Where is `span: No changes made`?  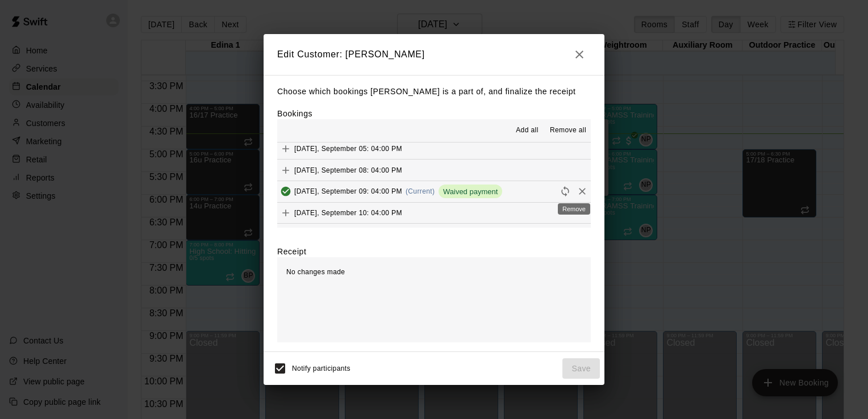
span: No changes made is located at coordinates (315, 272).